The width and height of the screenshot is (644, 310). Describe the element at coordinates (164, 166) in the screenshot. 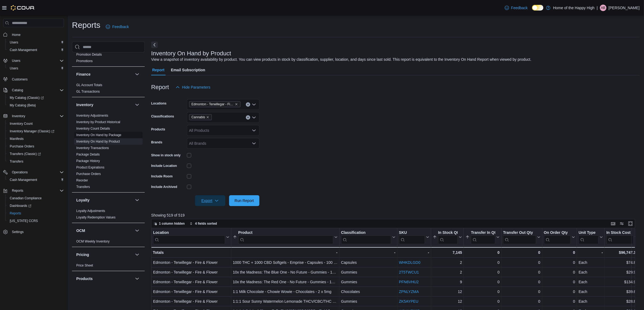

I see `label: Include Location` at that location.